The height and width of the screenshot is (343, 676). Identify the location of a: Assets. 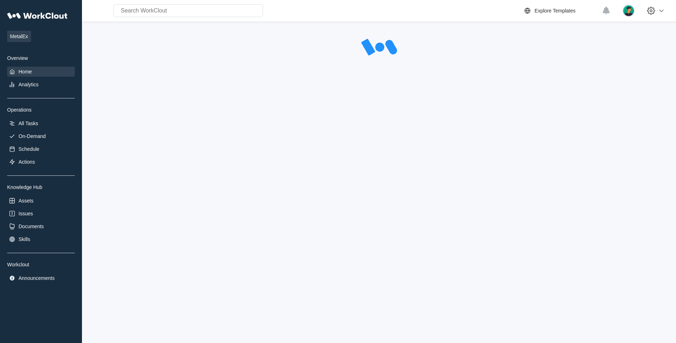
(41, 201).